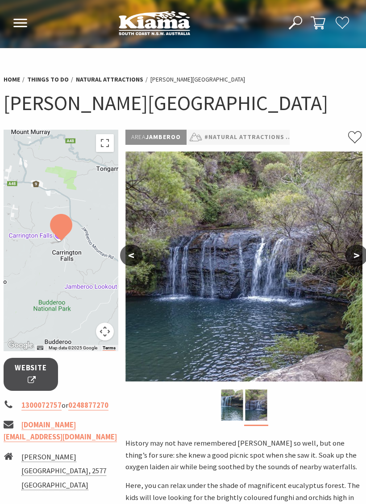  Describe the element at coordinates (109, 348) in the screenshot. I see `a: Terms (opens in new tab)` at that location.